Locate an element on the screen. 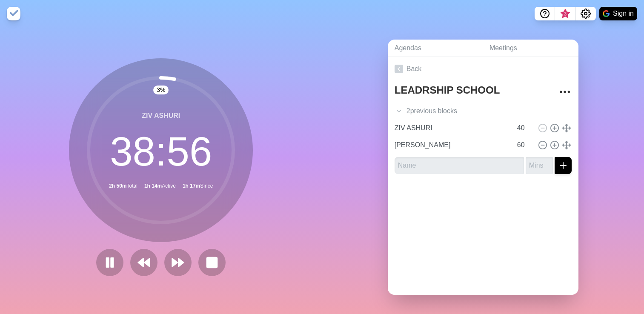 This screenshot has width=644, height=314. span: 3 is located at coordinates (565, 14).